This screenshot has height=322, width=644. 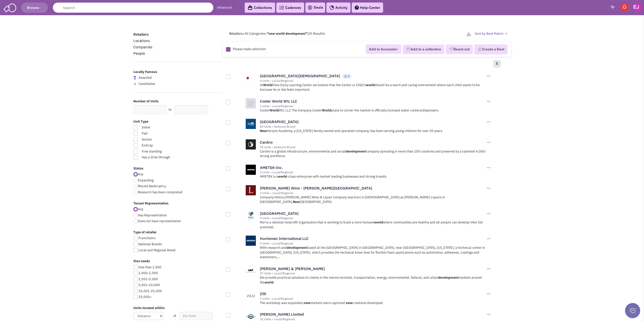 What do you see at coordinates (146, 180) in the screenshot?
I see `span: Expanding` at bounding box center [146, 180].